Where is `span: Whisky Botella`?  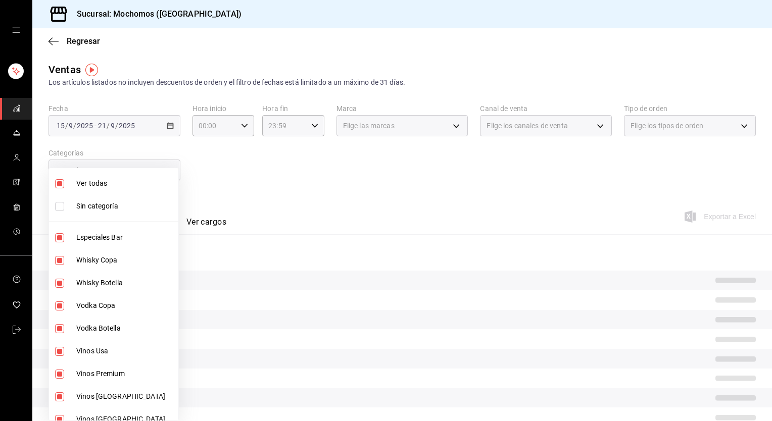
span: Whisky Botella is located at coordinates (125, 283).